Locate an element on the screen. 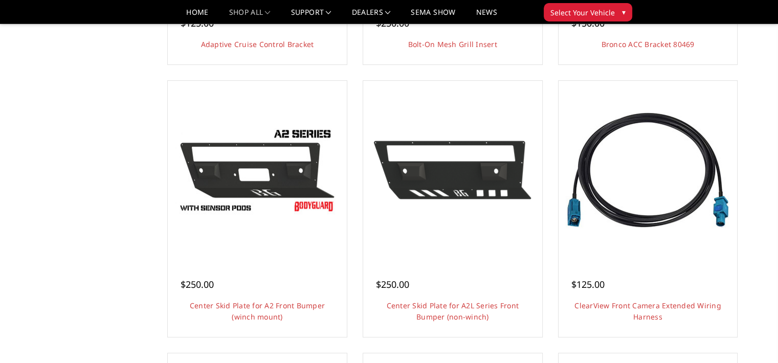 The width and height of the screenshot is (778, 363). a: Center Skid Plate for A2L Series Front Bumper (non-winch) is located at coordinates (452, 311).